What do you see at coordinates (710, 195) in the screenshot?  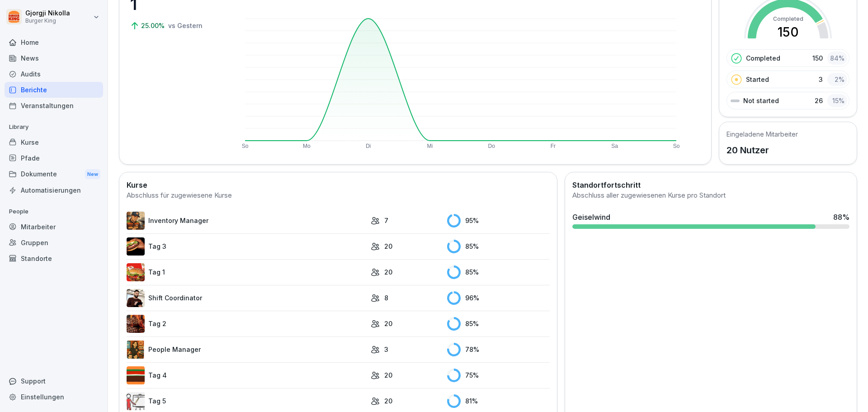 I see `div: Abschluss aller zugewiesenen Kurse pro Standort` at bounding box center [710, 195].